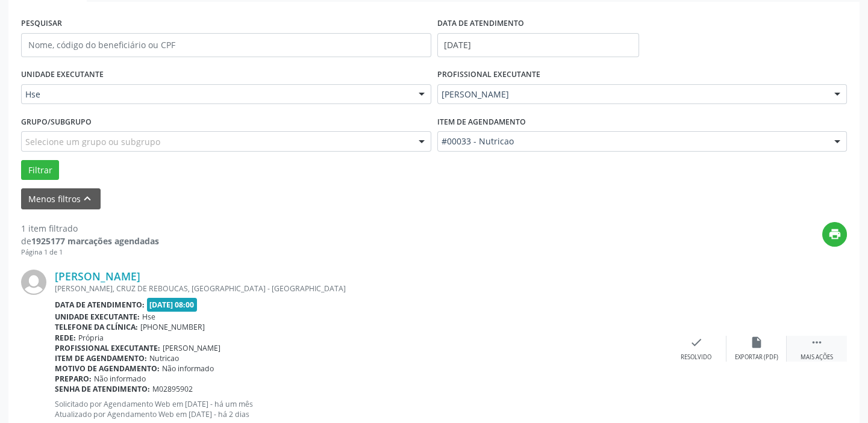  What do you see at coordinates (99, 304) in the screenshot?
I see `b: Data de atendimento:` at bounding box center [99, 304].